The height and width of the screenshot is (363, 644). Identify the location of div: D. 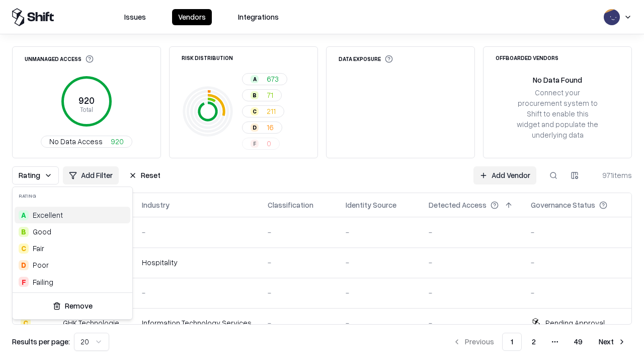
(24, 265).